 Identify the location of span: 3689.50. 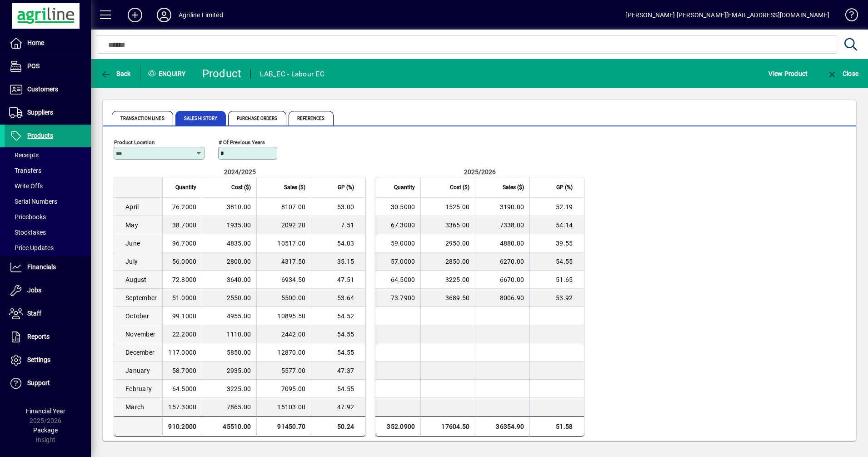
(458, 297).